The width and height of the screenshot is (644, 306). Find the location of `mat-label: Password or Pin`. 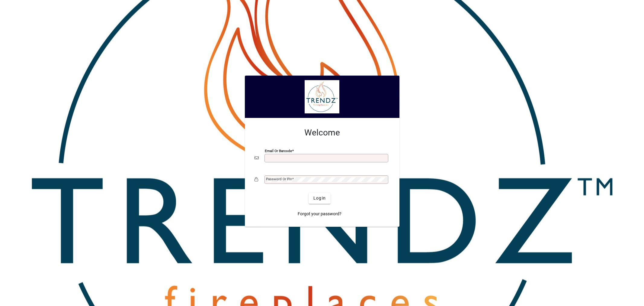

mat-label: Password or Pin is located at coordinates (279, 179).